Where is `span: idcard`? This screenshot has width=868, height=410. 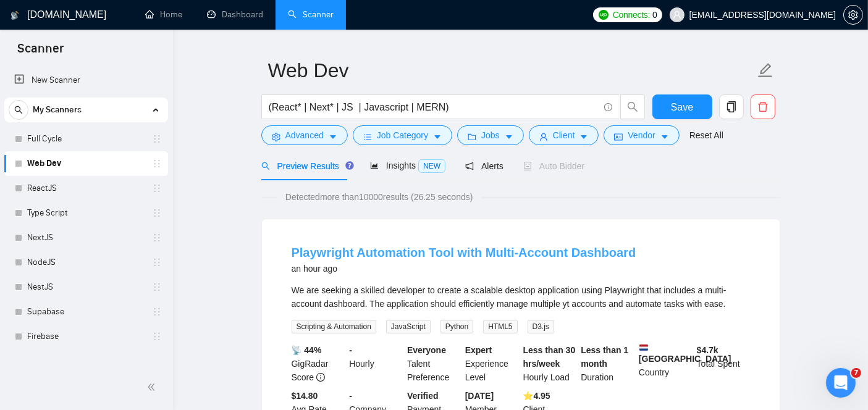 span: idcard is located at coordinates (618, 136).